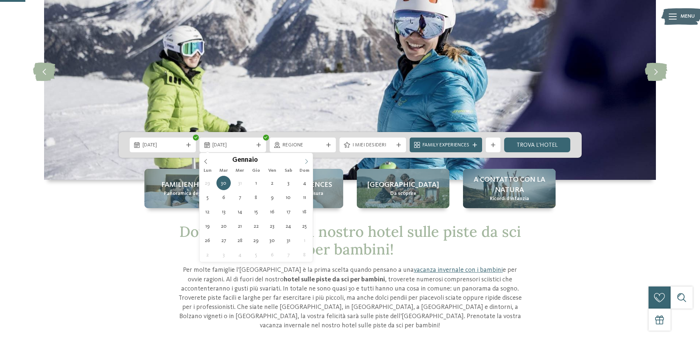 This screenshot has height=338, width=700. I want to click on span: Ricordi d’infanzia, so click(509, 199).